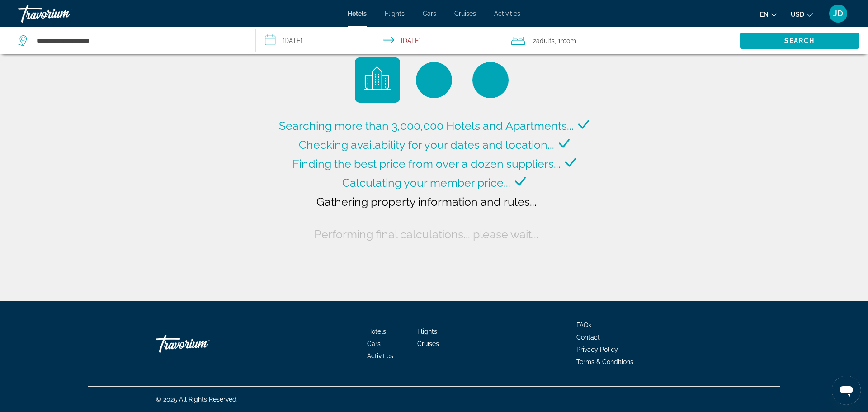  What do you see at coordinates (426, 126) in the screenshot?
I see `span: Searching more than 3,000,000 Hotels and Apartments...` at bounding box center [426, 126].